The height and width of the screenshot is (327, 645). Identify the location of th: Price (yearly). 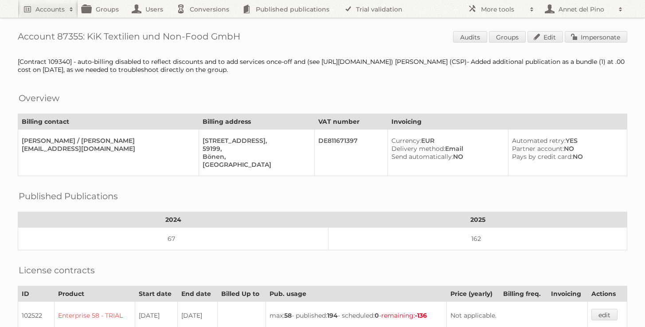
(472, 293).